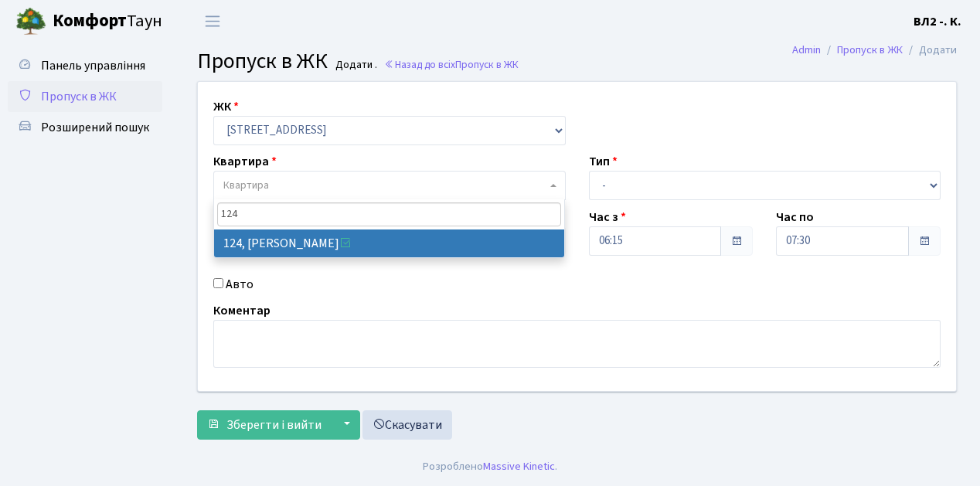 The image size is (980, 486). I want to click on a: ВЛ2 -. К., so click(938, 21).